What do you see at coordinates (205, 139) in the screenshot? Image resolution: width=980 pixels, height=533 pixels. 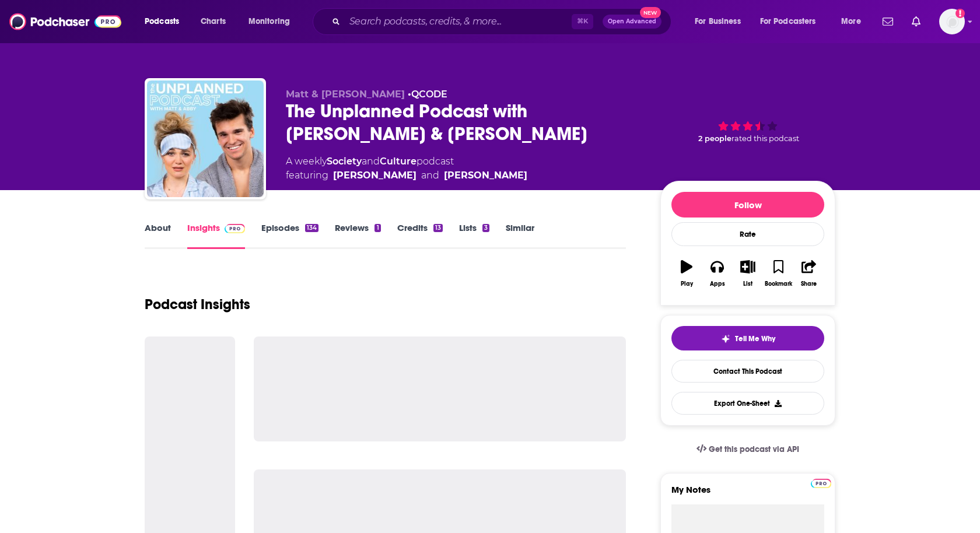 I see `a: The Unplanned Podcast with Matt & Abby` at bounding box center [205, 139].